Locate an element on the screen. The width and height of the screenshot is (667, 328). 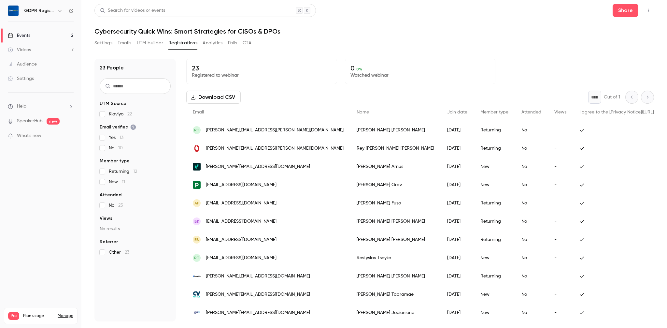
span: Yes is located at coordinates (116, 137).